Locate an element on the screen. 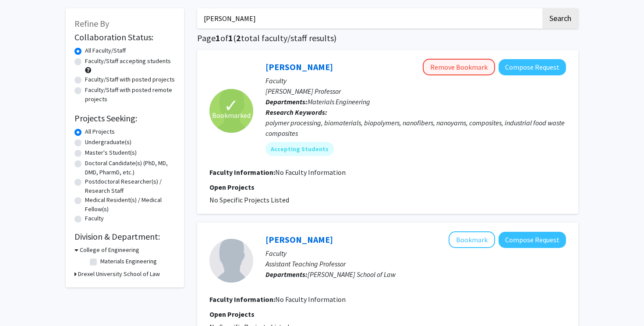  label: All Projects is located at coordinates (100, 131).